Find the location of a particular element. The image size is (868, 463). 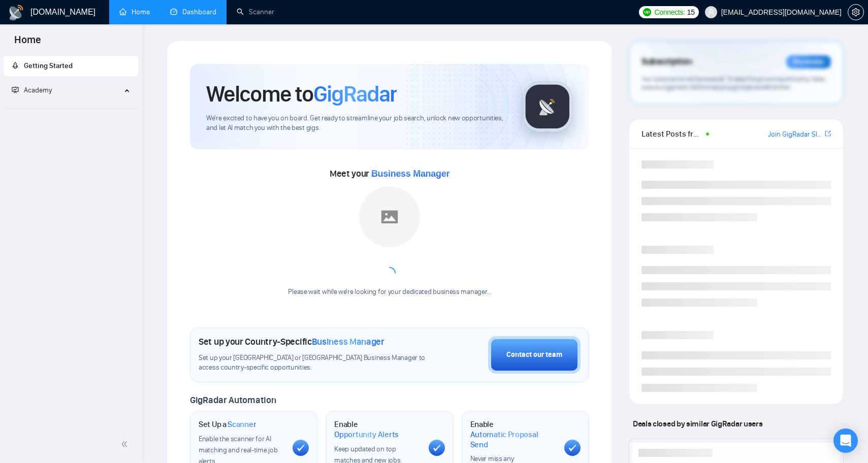

span: rocket is located at coordinates (15, 66).